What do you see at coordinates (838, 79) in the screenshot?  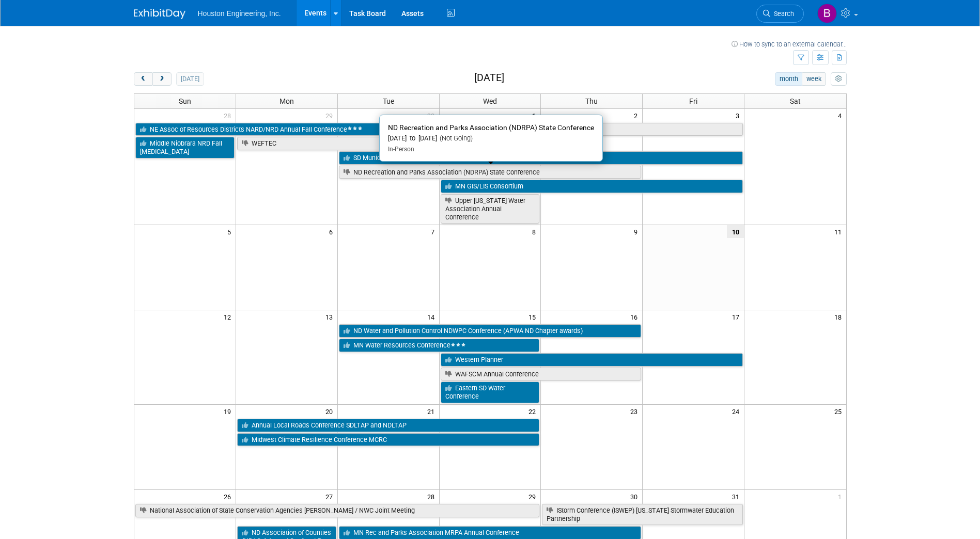 I see `button: myCustomButton` at bounding box center [838, 79].